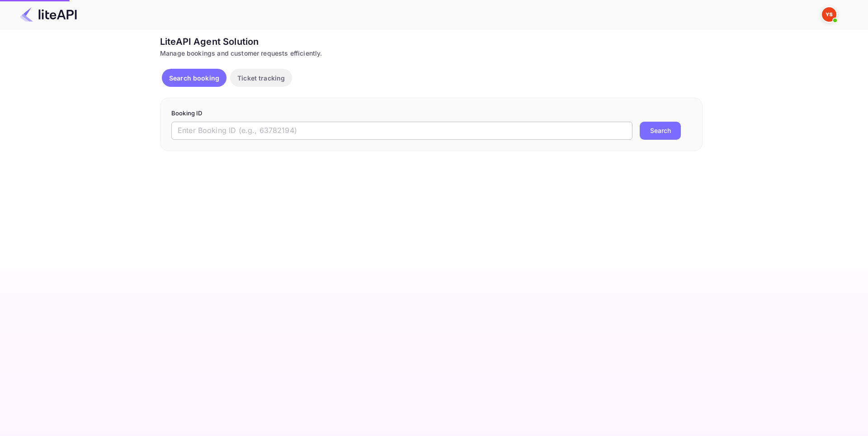 This screenshot has height=436, width=868. I want to click on div: Manage bookings and customer requests efficiently., so click(431, 53).